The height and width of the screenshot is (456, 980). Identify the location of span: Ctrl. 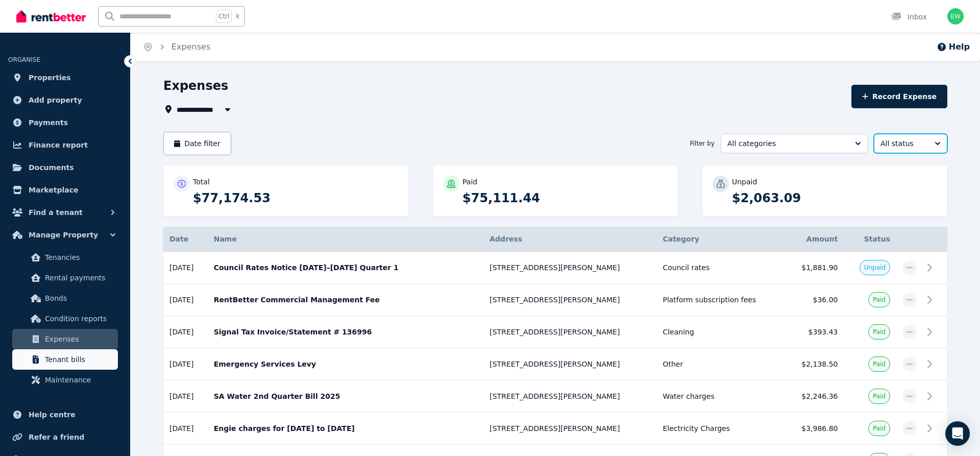
(223, 16).